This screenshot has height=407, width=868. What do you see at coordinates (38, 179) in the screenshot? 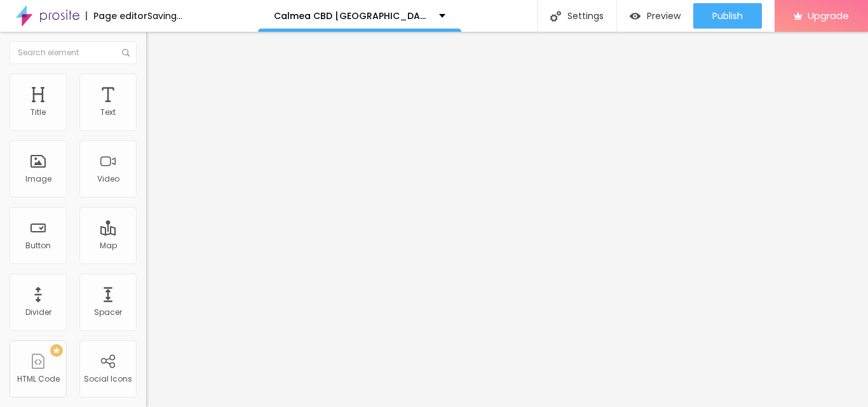
I see `div: Image` at bounding box center [38, 179].